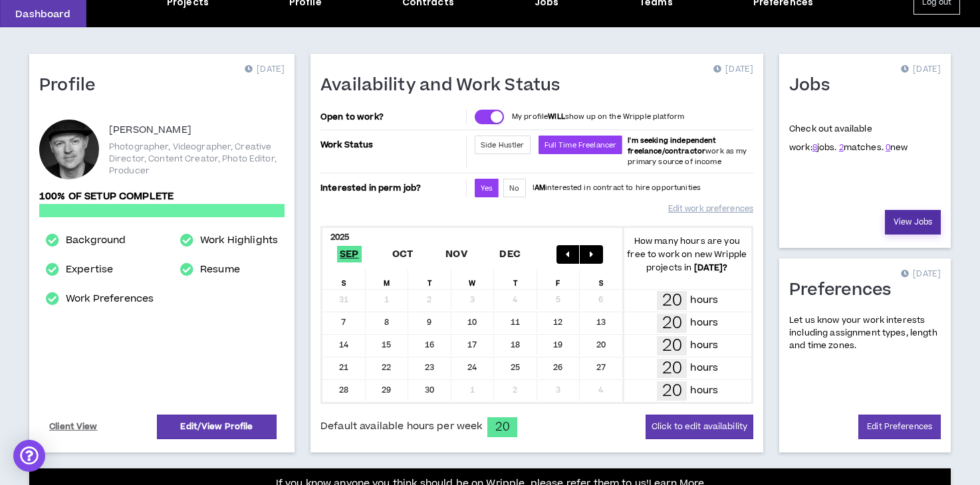  Describe the element at coordinates (403, 254) in the screenshot. I see `span: Oct` at that location.